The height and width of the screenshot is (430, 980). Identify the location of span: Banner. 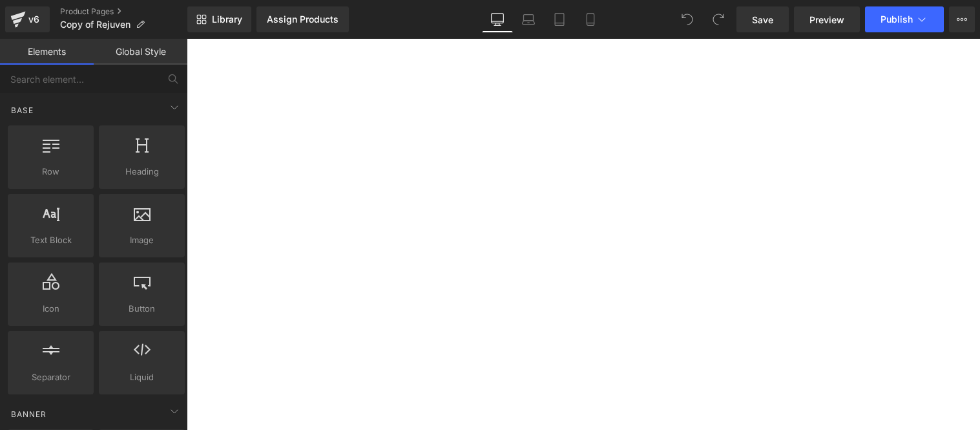
(28, 414).